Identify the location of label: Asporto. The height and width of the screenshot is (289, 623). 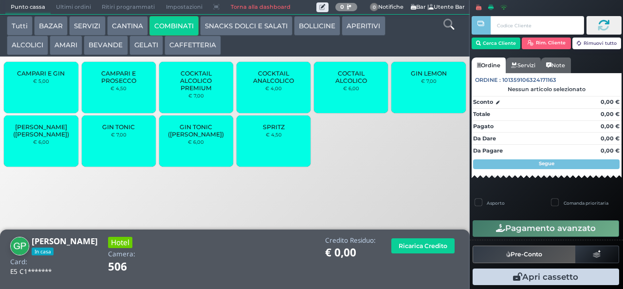
(495, 202).